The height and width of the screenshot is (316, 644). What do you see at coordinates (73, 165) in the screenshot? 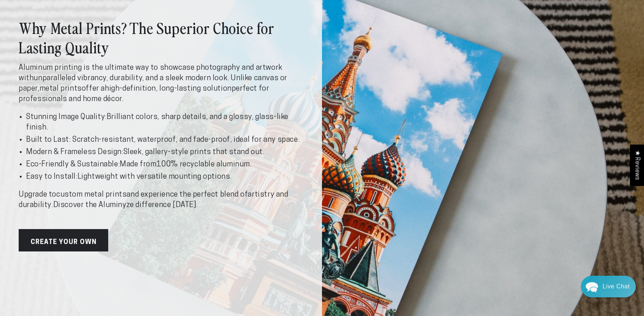
I see `strong: Eco-Friendly & Sustainable:` at bounding box center [73, 165].